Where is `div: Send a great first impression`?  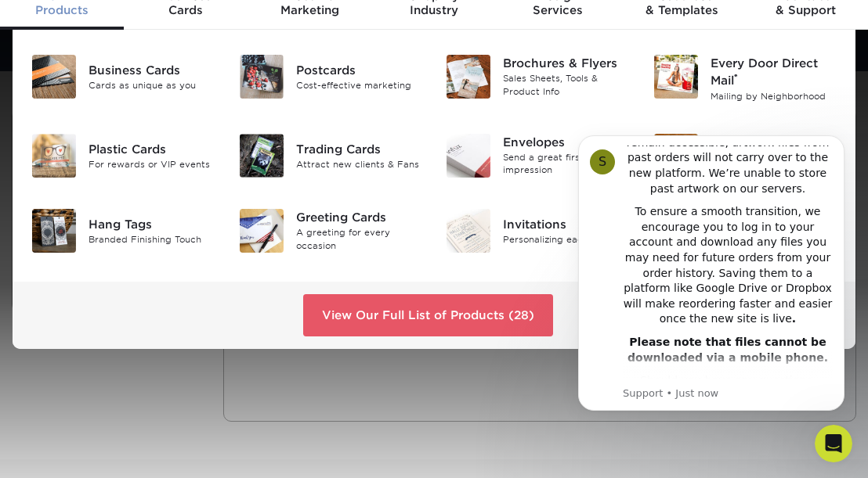 div: Send a great first impression is located at coordinates (565, 163).